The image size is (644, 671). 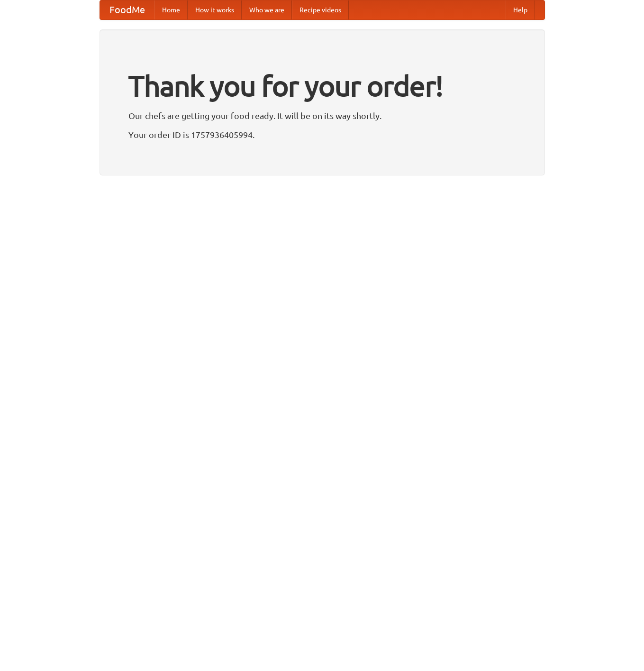 What do you see at coordinates (322, 86) in the screenshot?
I see `h1: Thank you for your order!` at bounding box center [322, 86].